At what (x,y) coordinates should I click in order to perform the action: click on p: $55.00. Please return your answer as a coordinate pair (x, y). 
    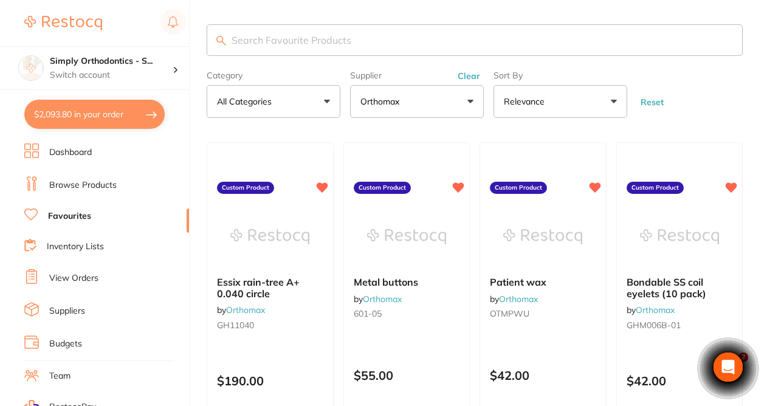
    Looking at the image, I should click on (406, 375).